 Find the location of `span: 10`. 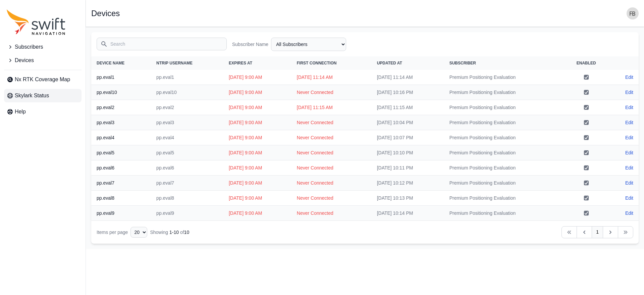

span: 10 is located at coordinates (187, 232).